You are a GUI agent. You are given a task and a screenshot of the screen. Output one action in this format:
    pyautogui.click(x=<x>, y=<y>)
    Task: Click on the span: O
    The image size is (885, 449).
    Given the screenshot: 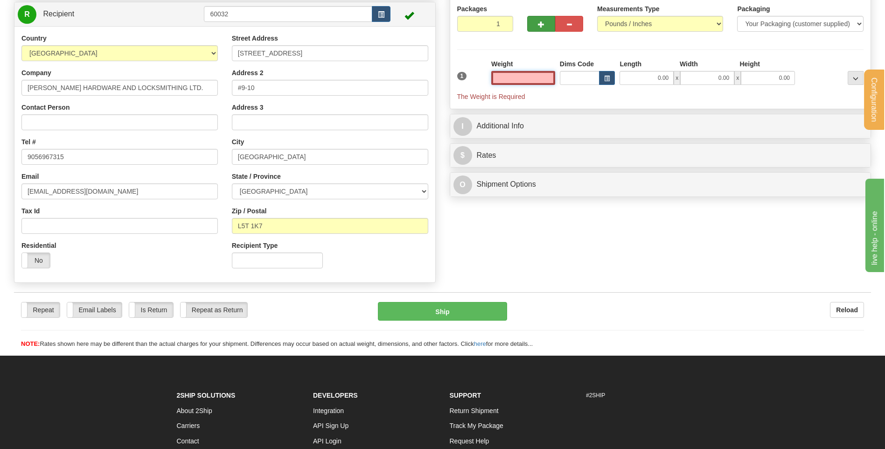 What is the action you would take?
    pyautogui.click(x=463, y=185)
    